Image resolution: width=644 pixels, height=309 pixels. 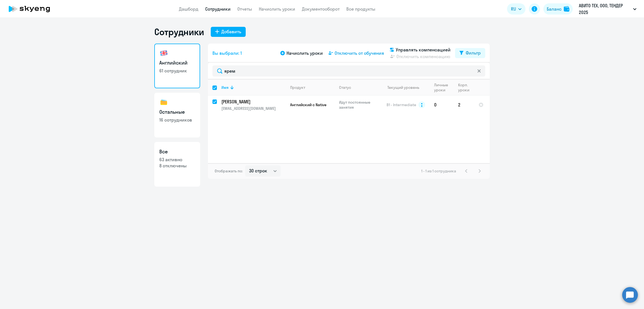 I want to click on h3: Остальные, so click(x=177, y=112).